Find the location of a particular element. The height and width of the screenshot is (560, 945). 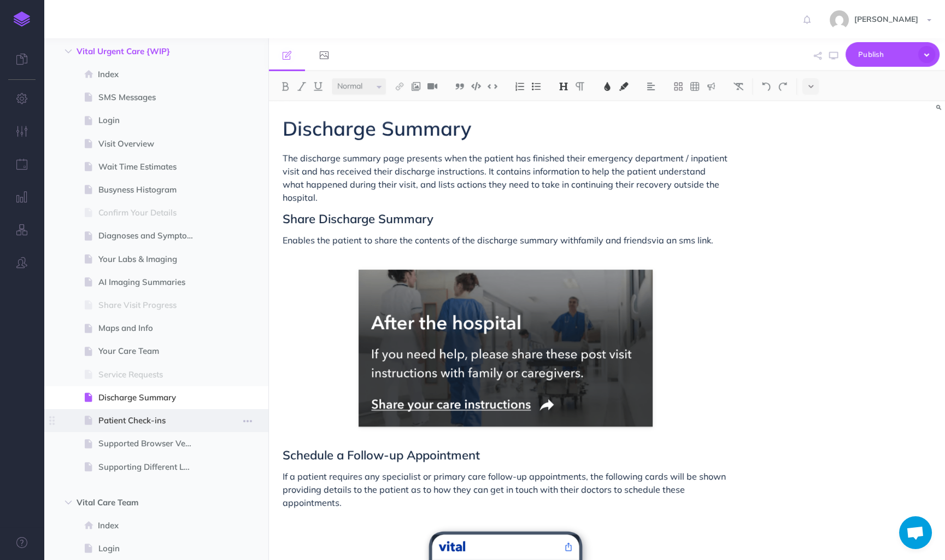

img: Code block button is located at coordinates (476, 86).